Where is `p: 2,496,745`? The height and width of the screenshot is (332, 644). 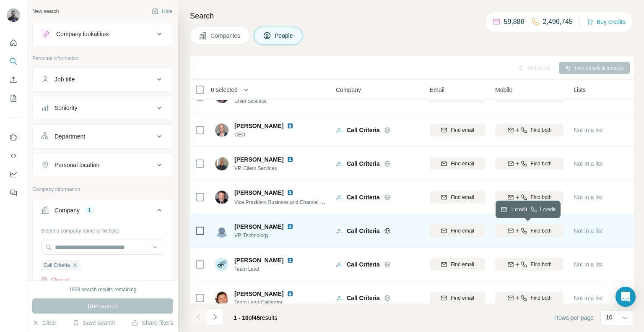
p: 2,496,745 is located at coordinates (558, 22).